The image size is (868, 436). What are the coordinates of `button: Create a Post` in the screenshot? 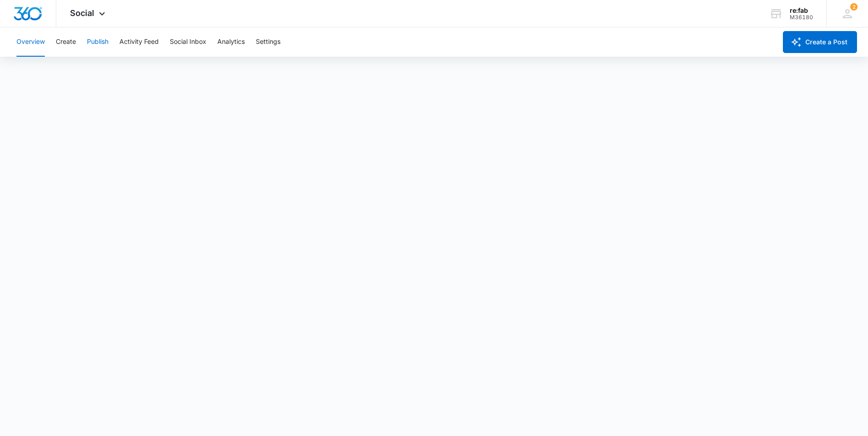 It's located at (820, 42).